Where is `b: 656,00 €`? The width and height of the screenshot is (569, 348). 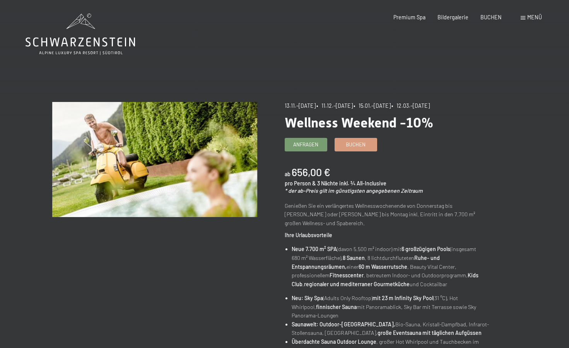
b: 656,00 € is located at coordinates (311, 172).